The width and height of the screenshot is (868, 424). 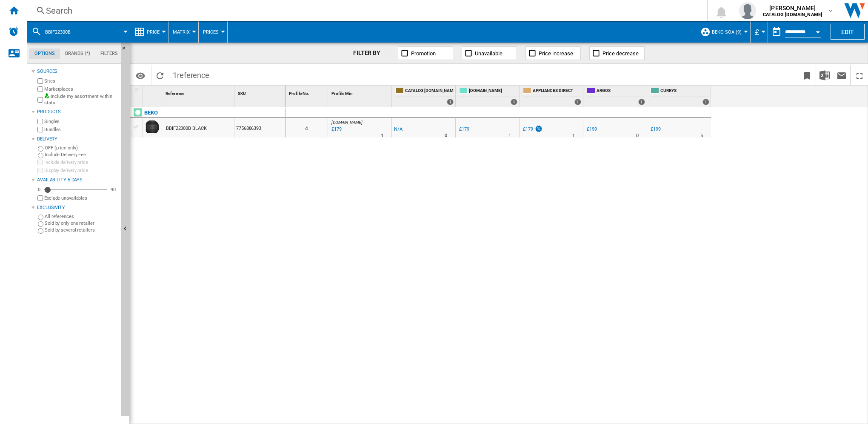 What do you see at coordinates (40, 129) in the screenshot?
I see `input: Bundles` at bounding box center [40, 129].